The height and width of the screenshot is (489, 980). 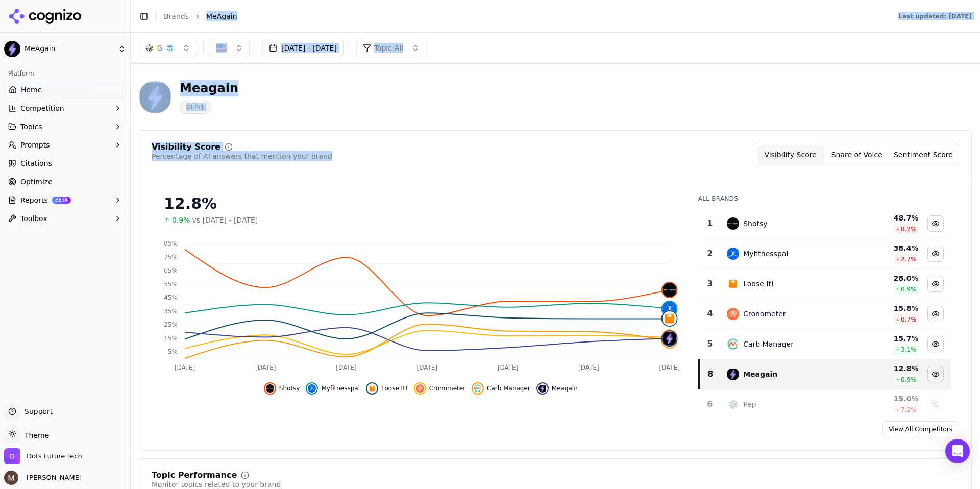 I want to click on div: 1, so click(x=710, y=224).